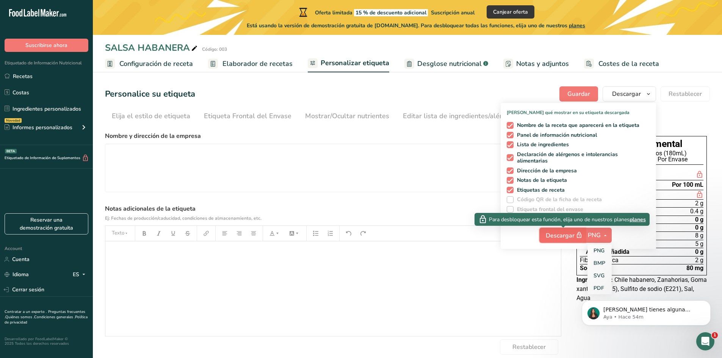 This screenshot has width=722, height=358. Describe the element at coordinates (215, 49) in the screenshot. I see `div: Código: 003` at that location.